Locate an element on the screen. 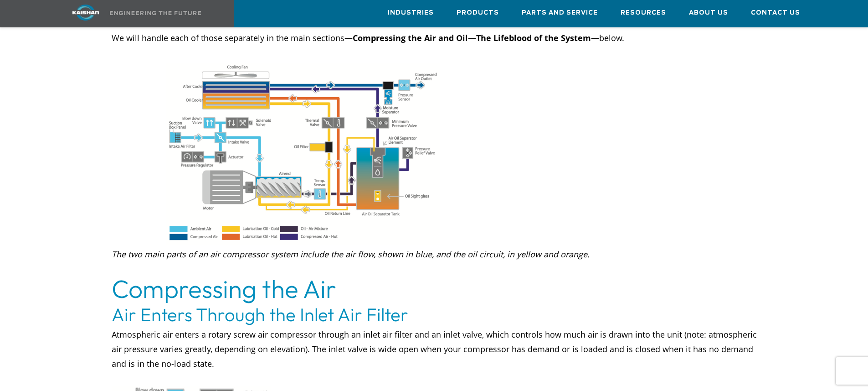  span: Products is located at coordinates (477, 13).